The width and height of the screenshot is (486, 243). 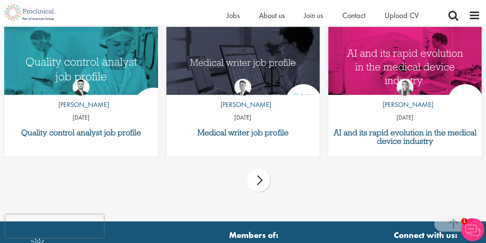 I want to click on a: Jobs, so click(x=233, y=15).